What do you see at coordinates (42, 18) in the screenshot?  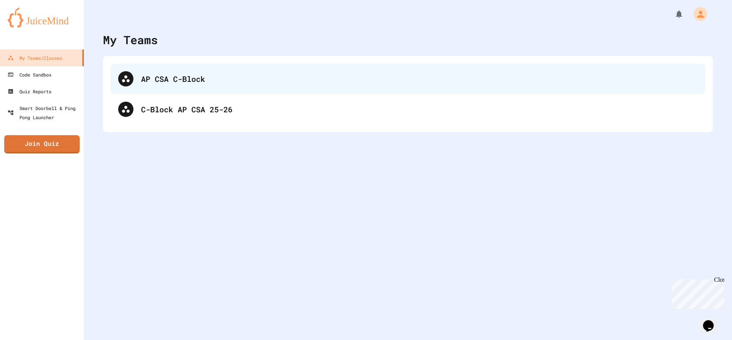 I see `img: logo-orange.svg` at bounding box center [42, 18].